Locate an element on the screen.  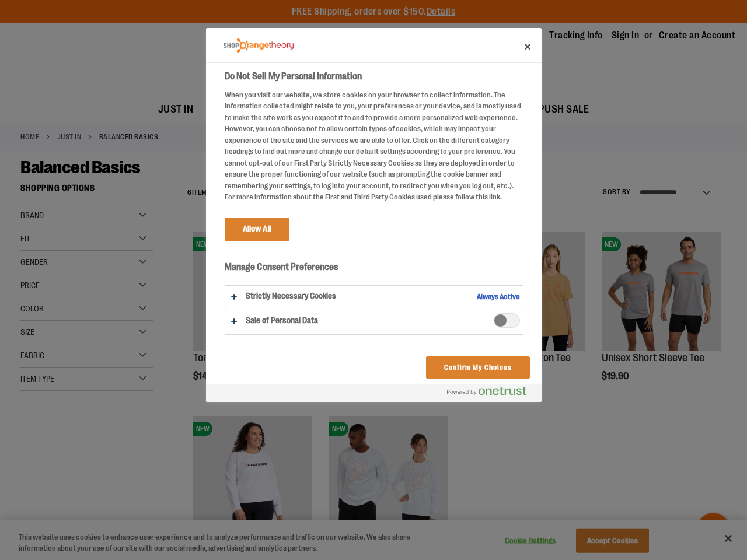
div: Do Not Sell My Personal Information is located at coordinates (374, 215).